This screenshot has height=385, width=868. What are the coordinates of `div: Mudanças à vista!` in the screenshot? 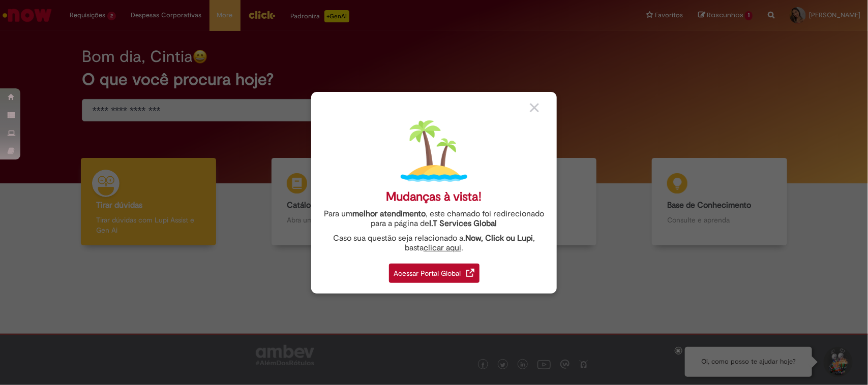 It's located at (434, 197).